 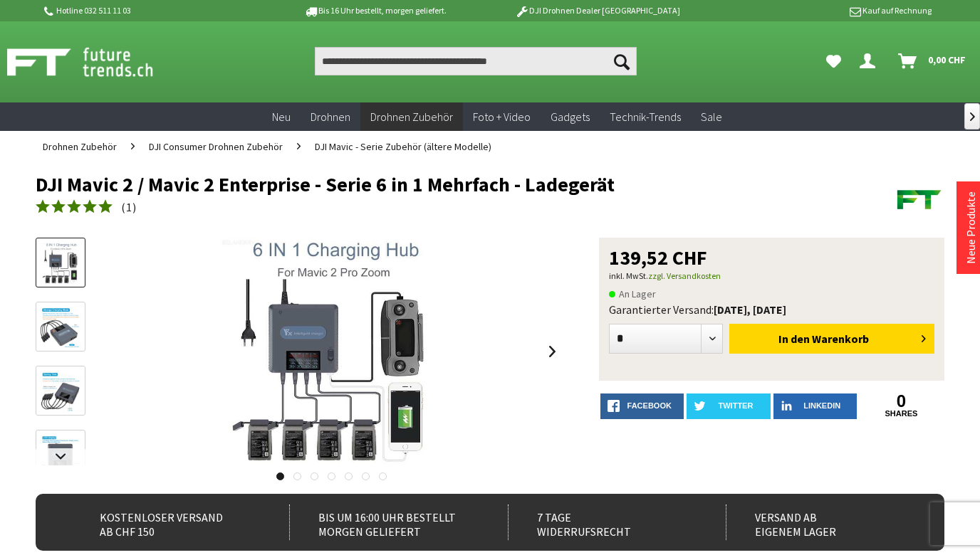 What do you see at coordinates (475, 61) in the screenshot?
I see `input: Produkt, Marke, Kategorie, EAN, Artikelnummer…` at bounding box center [475, 61].